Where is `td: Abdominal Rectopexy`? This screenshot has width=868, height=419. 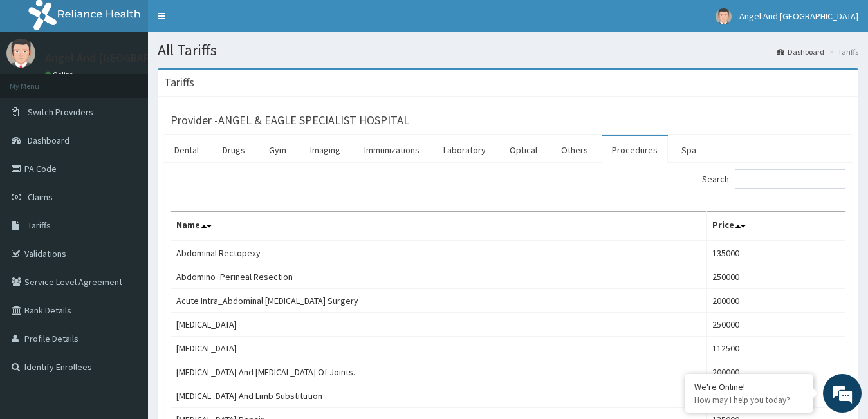 td: Abdominal Rectopexy is located at coordinates (439, 253).